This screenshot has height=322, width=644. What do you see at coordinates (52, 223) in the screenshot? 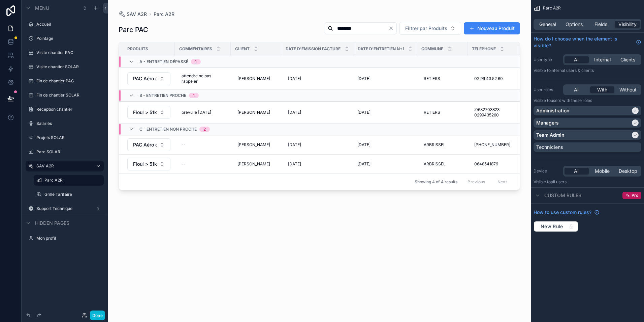
I see `span: Hidden pages` at bounding box center [52, 223].